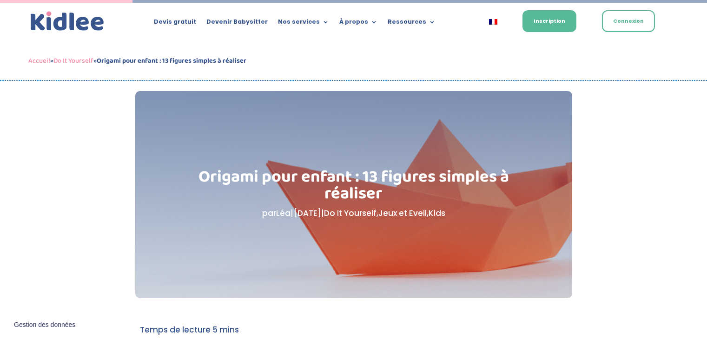 Image resolution: width=707 pixels, height=339 pixels. Describe the element at coordinates (437, 213) in the screenshot. I see `a: Kids` at that location.